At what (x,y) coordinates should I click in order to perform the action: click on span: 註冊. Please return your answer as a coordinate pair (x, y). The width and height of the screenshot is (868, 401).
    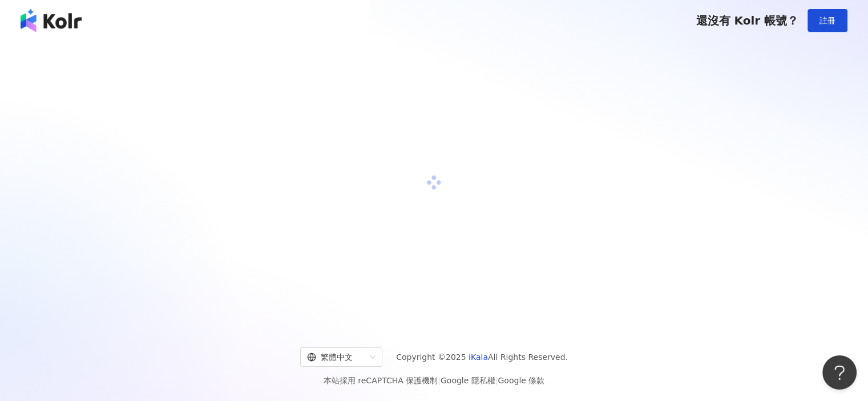
    Looking at the image, I should click on (828, 21).